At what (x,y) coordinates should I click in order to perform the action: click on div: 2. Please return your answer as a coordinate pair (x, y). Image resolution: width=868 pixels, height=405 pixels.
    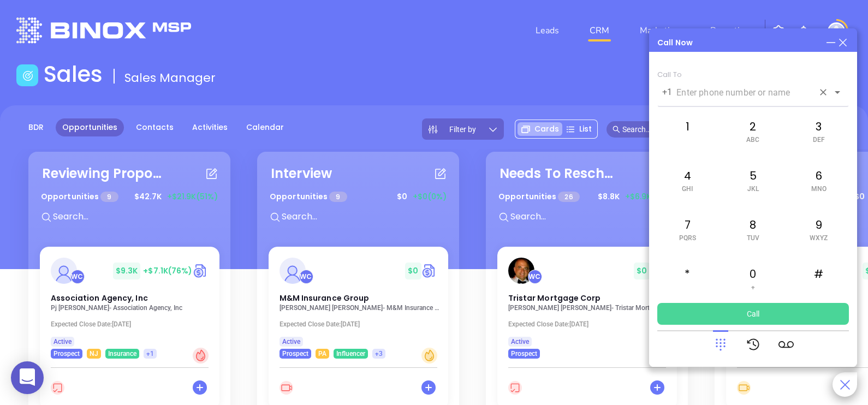
    Looking at the image, I should click on (753, 131).